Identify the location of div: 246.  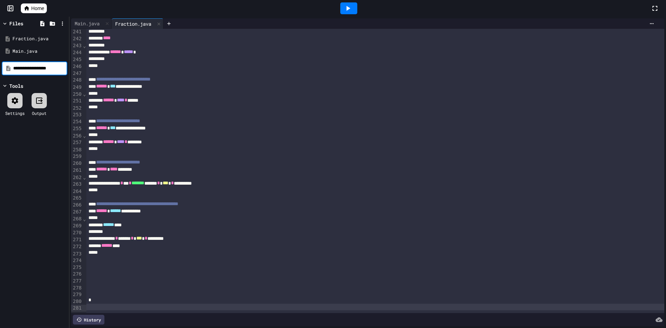
(77, 67).